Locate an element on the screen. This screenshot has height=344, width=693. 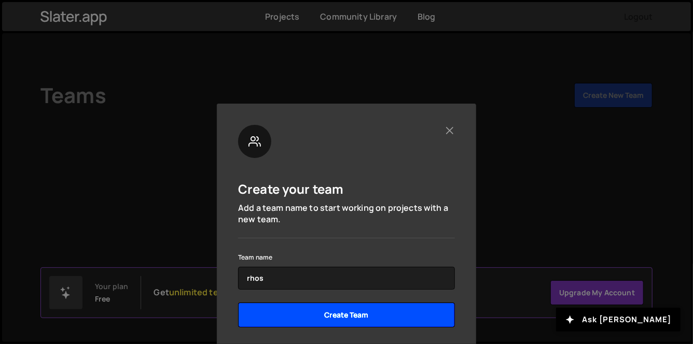
p: Add a team name to start working on projects with a new team. is located at coordinates (346, 214).